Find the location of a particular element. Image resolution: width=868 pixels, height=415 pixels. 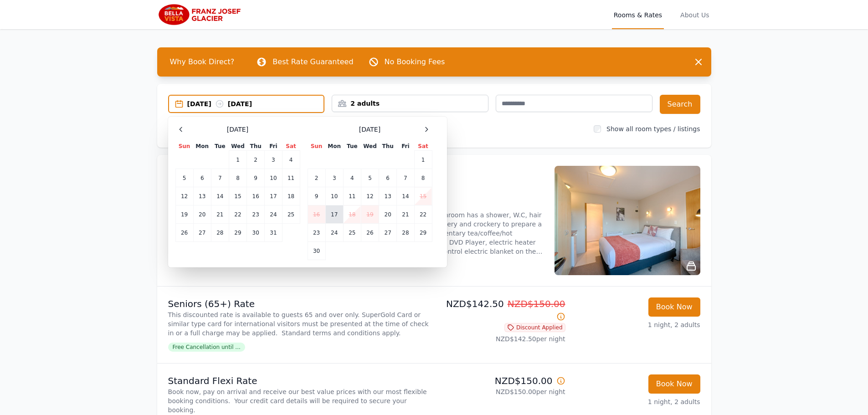

p: NZD$142.50 is located at coordinates (502, 310).